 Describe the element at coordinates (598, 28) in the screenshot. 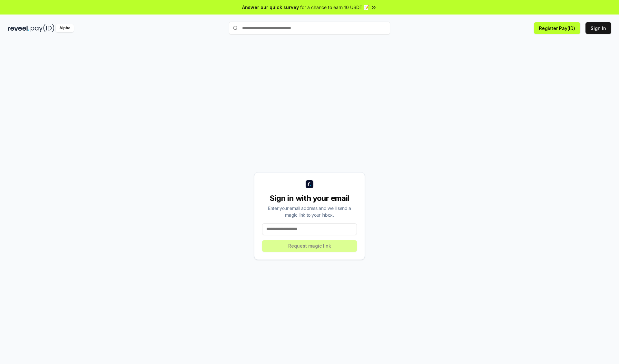

I see `button: Sign In` at that location.